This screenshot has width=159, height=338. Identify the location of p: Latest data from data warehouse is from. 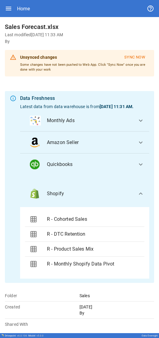
(85, 107).